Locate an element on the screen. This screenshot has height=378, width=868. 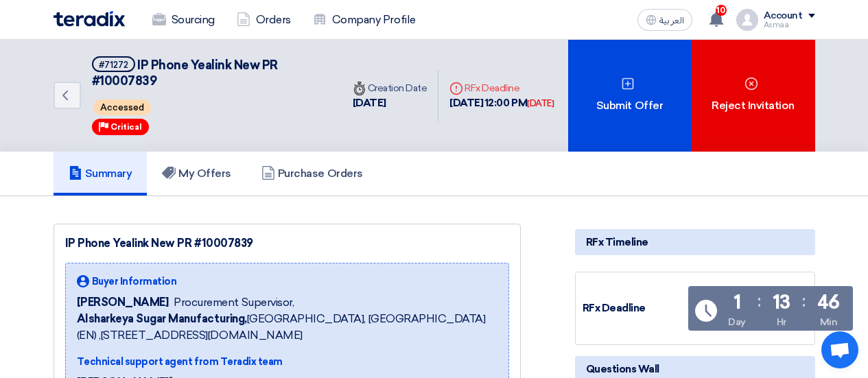
div: Open chat is located at coordinates (840, 350).